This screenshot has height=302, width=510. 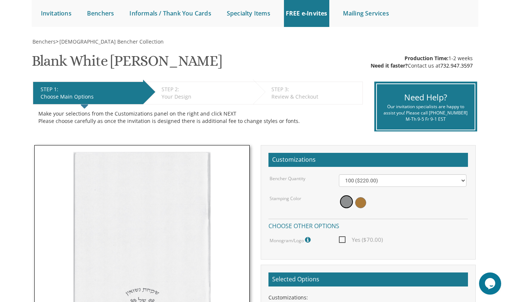 I want to click on span: Production Time:, so click(x=427, y=58).